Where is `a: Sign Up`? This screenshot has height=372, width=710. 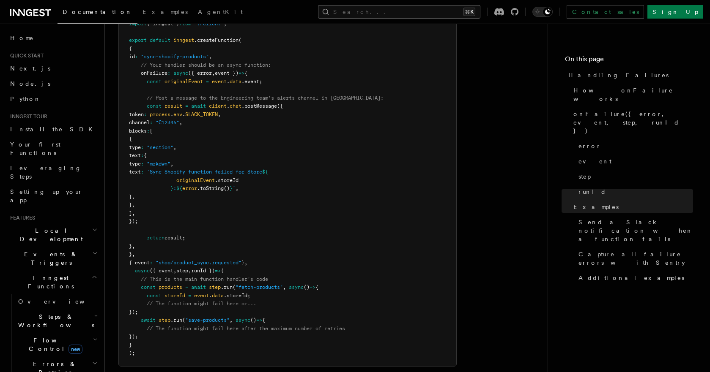
a: Sign Up is located at coordinates (675, 12).